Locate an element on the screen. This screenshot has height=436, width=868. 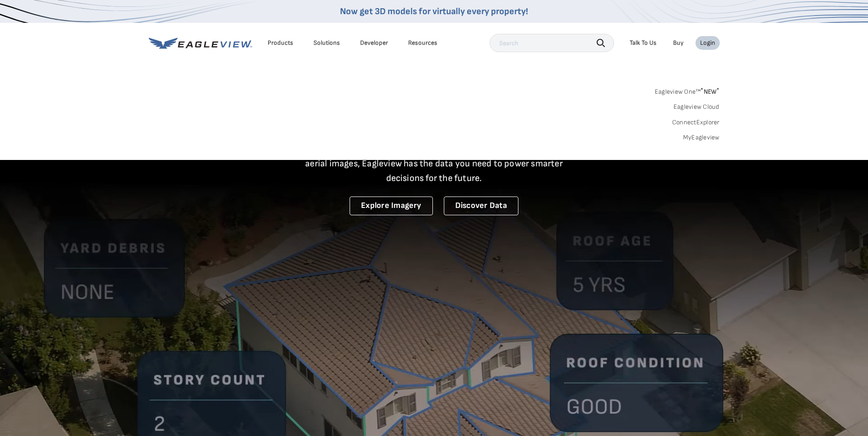
a: Developer is located at coordinates (374, 43).